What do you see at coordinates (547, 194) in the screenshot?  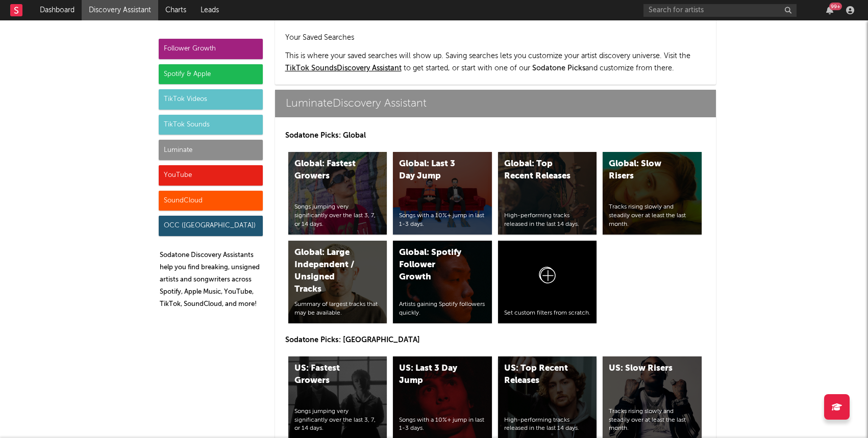 I see `a: Global: Top Recent ReleasesHigh-performing tracks released in the last 14 days.` at bounding box center [547, 194].